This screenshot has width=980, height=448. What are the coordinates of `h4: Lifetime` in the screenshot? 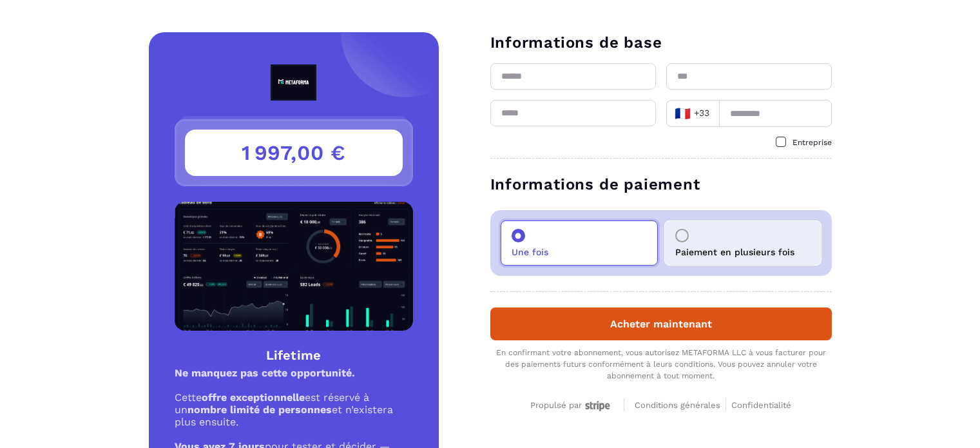 It's located at (294, 355).